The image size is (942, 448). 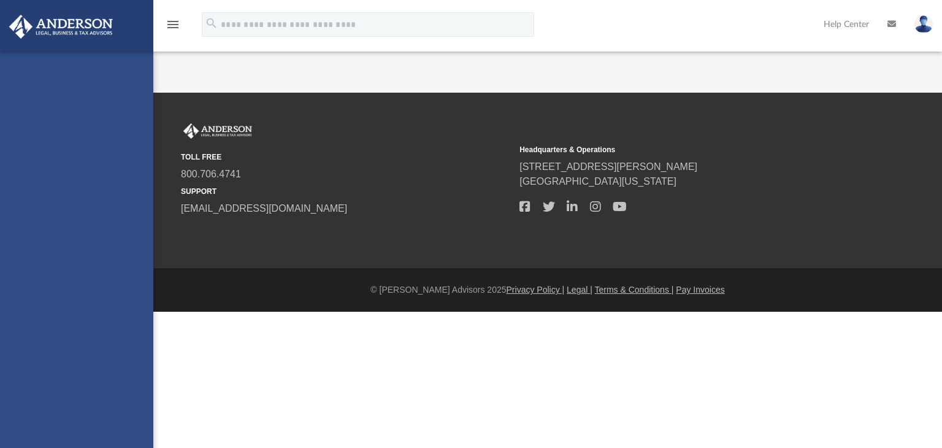 What do you see at coordinates (173, 28) in the screenshot?
I see `a: menu` at bounding box center [173, 28].